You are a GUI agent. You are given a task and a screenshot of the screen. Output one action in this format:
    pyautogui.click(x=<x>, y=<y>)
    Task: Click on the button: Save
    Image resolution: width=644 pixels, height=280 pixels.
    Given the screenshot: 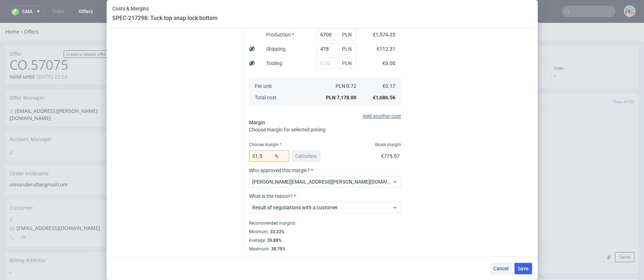 What is the action you would take?
    pyautogui.click(x=523, y=269)
    